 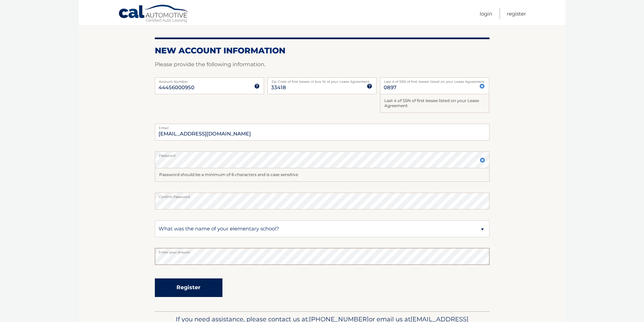 I want to click on a: Register, so click(x=516, y=13).